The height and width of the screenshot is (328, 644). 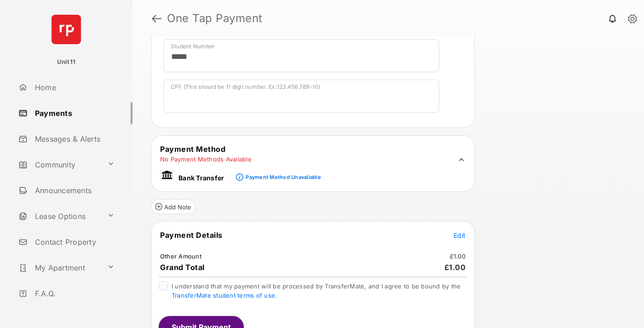 What do you see at coordinates (59, 165) in the screenshot?
I see `a: Community` at bounding box center [59, 165].